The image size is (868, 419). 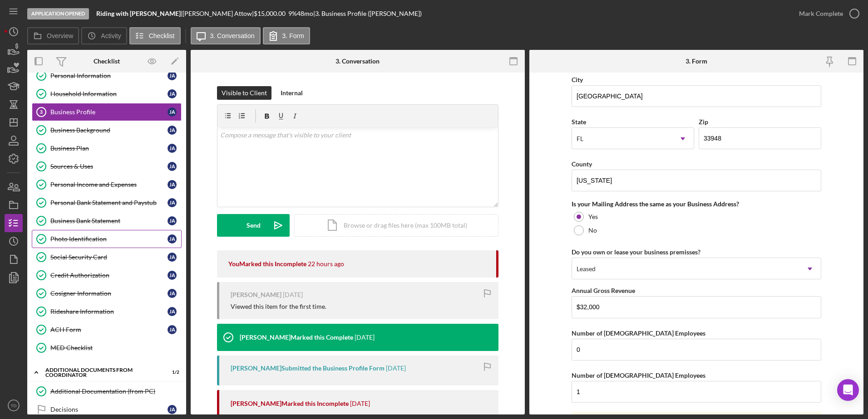 I want to click on button: Activity, so click(x=104, y=36).